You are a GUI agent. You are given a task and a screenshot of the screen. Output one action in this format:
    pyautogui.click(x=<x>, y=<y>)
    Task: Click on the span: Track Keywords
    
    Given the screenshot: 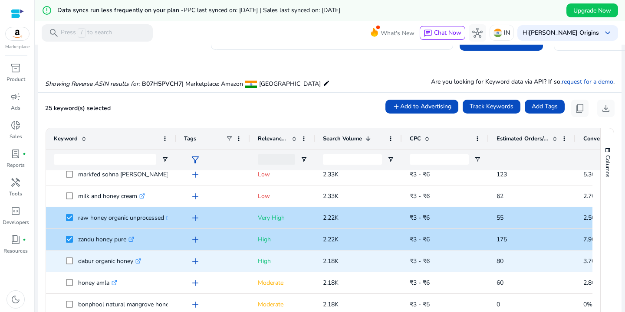 What is the action you would take?
    pyautogui.click(x=491, y=106)
    